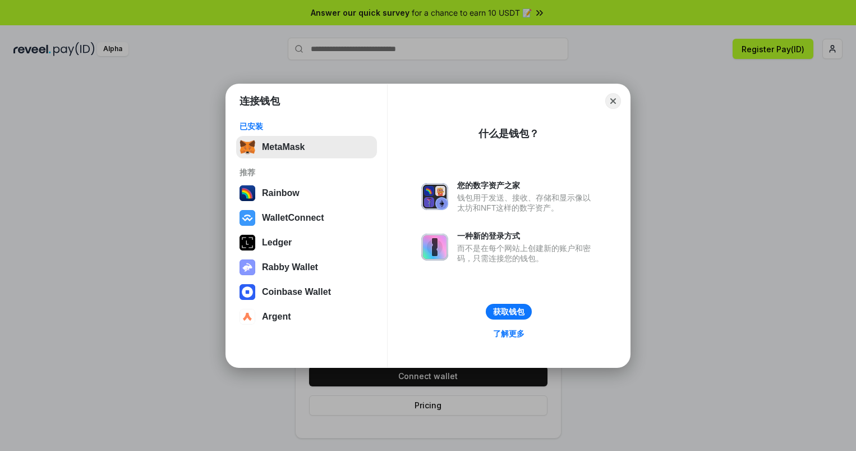 Image resolution: width=856 pixels, height=451 pixels. What do you see at coordinates (247, 147) in the screenshot?
I see `img: svg+xml,%3Csvg%20fill%3D%22none%22%20height%3D%2233%22%20viewBox%3D%220%200%2035%2033%22%20width%...` at bounding box center [247, 147].